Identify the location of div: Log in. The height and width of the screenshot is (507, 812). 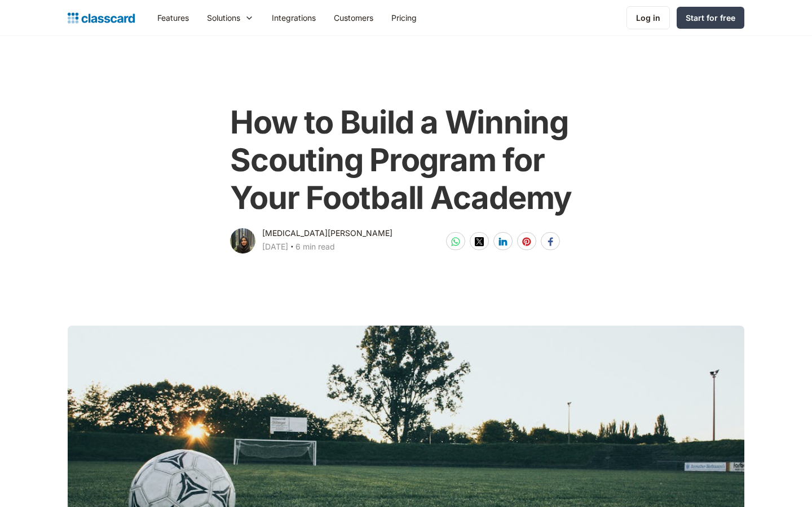
(647, 17).